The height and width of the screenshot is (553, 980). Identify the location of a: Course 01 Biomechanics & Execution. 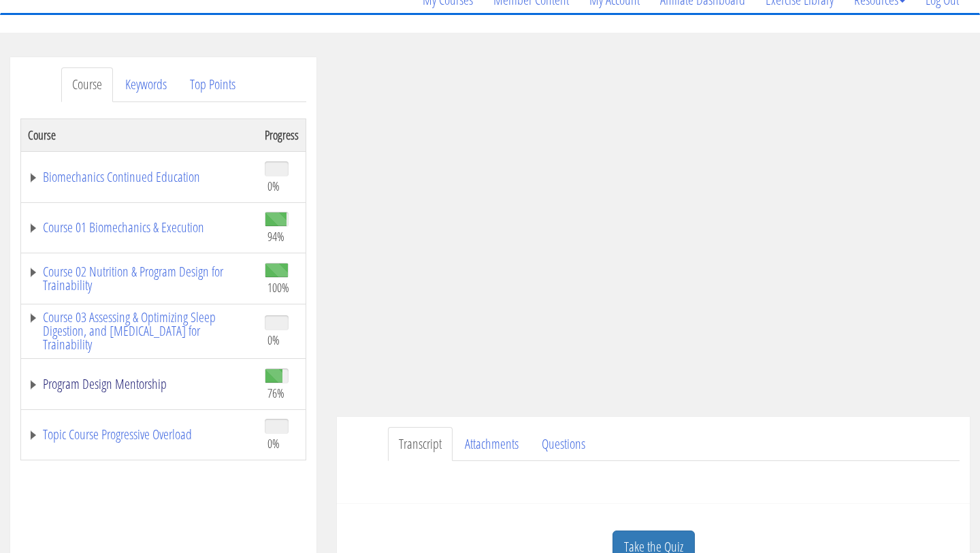
(139, 227).